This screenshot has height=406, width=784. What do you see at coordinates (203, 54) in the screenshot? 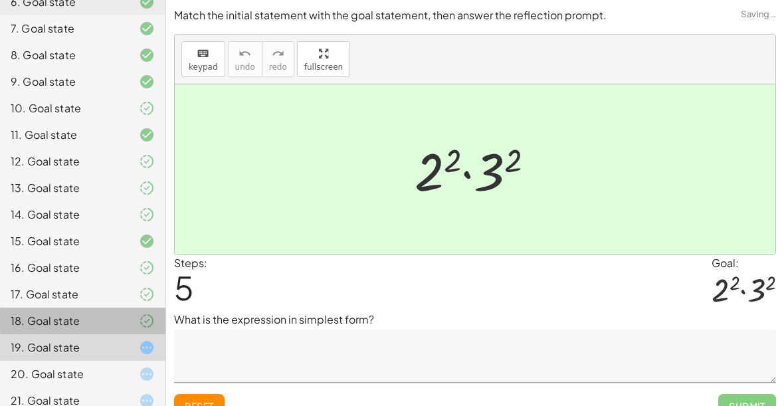
I see `i: keyboard` at bounding box center [203, 54].